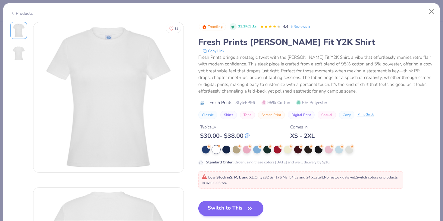 The height and width of the screenshot is (221, 443). I want to click on span: Fresh Prints, so click(221, 102).